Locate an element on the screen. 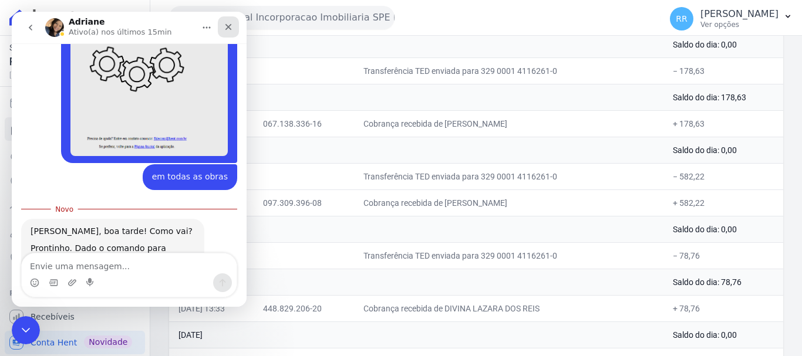 Image resolution: width=802 pixels, height=356 pixels. td: + 178,63 is located at coordinates (723, 123).